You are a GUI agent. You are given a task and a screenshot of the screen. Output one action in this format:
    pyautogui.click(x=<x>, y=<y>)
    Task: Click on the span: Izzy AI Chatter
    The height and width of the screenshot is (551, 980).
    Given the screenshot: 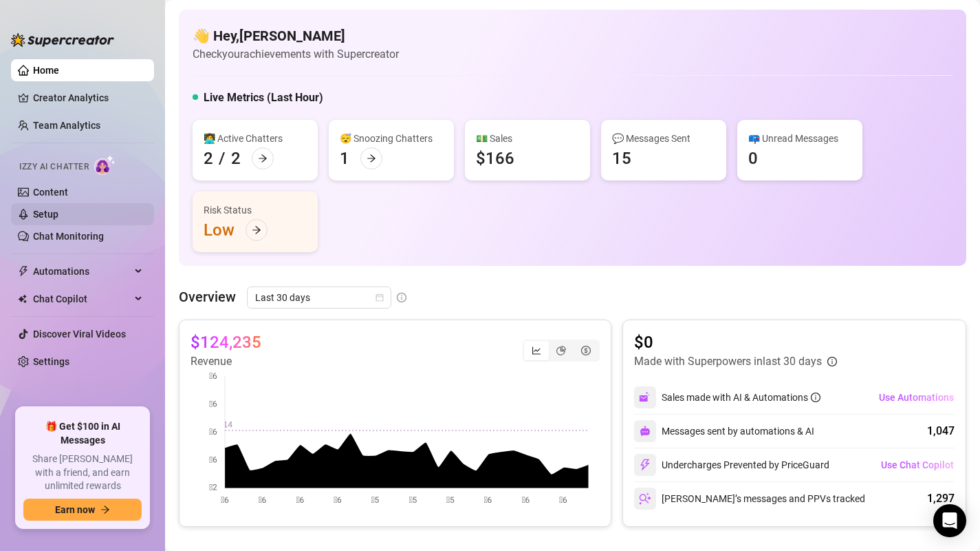 What is the action you would take?
    pyautogui.click(x=54, y=167)
    